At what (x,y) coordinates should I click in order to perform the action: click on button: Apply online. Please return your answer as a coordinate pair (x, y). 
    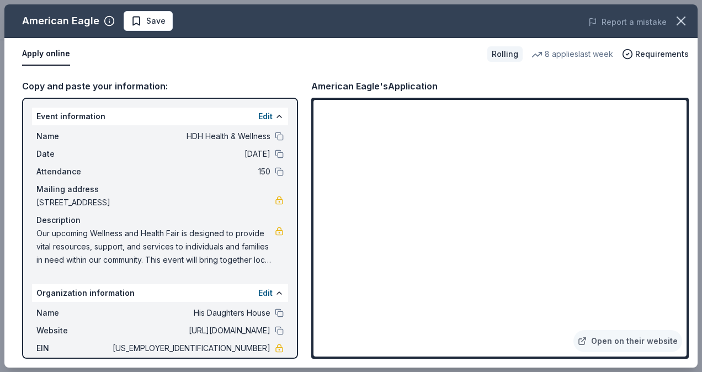
    Looking at the image, I should click on (46, 54).